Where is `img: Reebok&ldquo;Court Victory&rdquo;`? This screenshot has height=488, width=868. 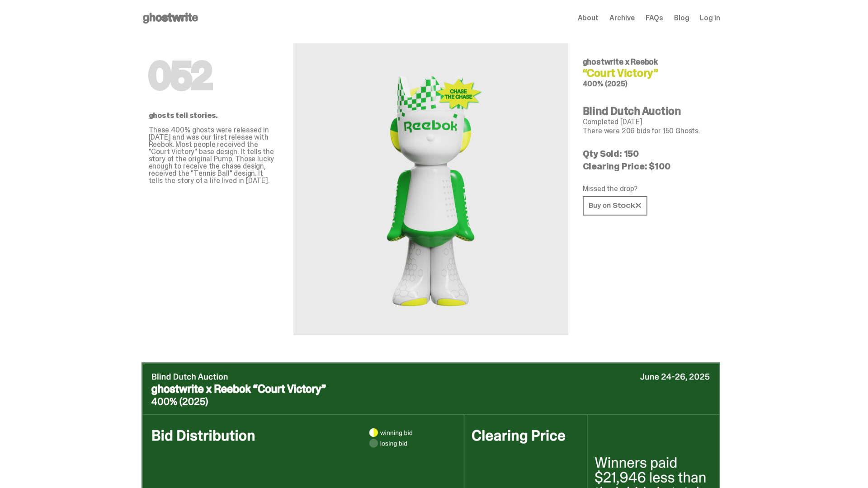 img: Reebok&ldquo;Court Victory&rdquo; is located at coordinates (430, 189).